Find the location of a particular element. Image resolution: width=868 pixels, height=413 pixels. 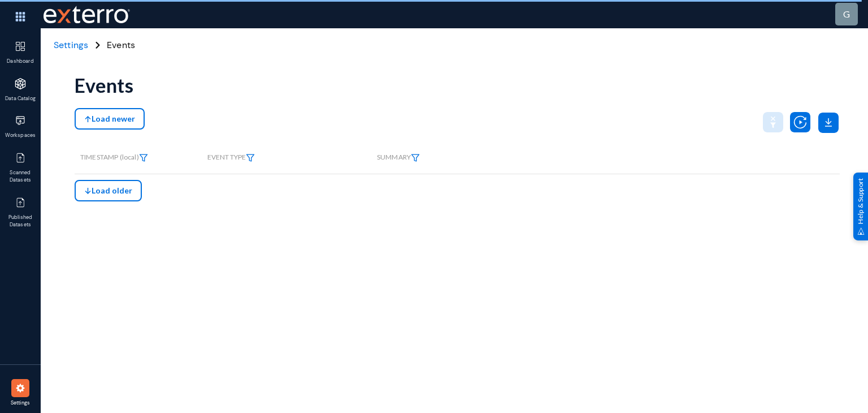

button: Load newer is located at coordinates (110, 118).